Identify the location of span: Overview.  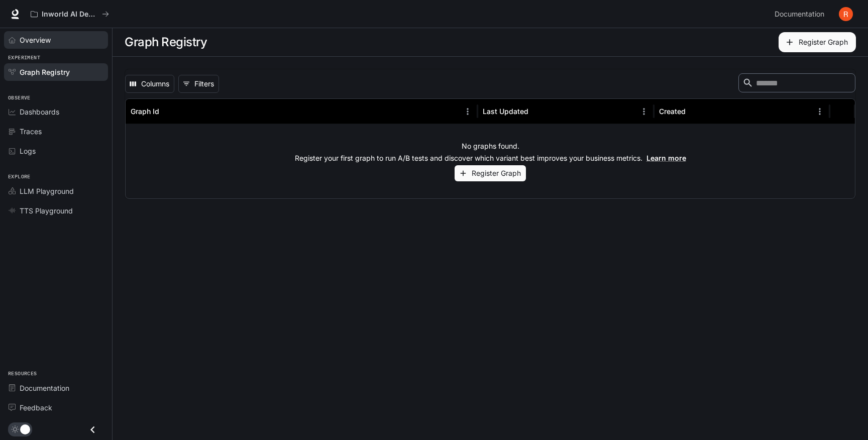
(35, 40).